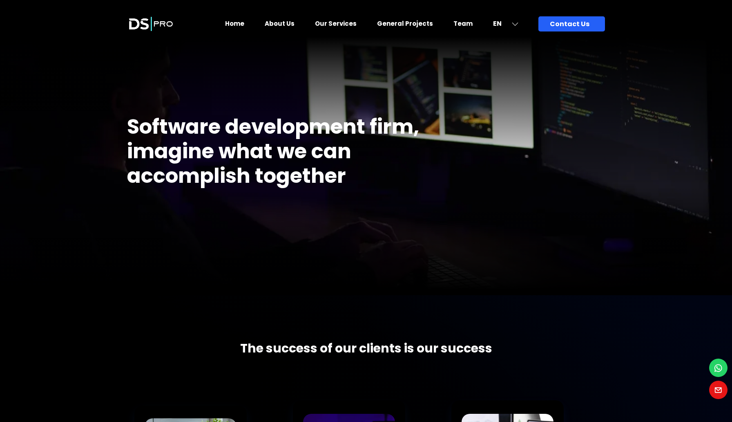  What do you see at coordinates (336, 23) in the screenshot?
I see `a: Our Services` at bounding box center [336, 23].